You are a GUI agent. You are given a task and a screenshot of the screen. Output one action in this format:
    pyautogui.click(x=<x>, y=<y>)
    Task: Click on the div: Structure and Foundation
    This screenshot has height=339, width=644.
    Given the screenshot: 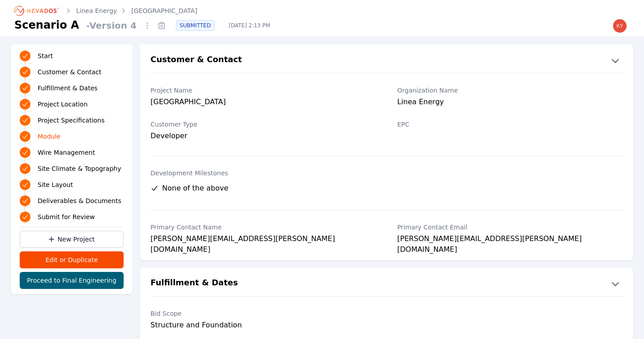 What is the action you would take?
    pyautogui.click(x=263, y=325)
    